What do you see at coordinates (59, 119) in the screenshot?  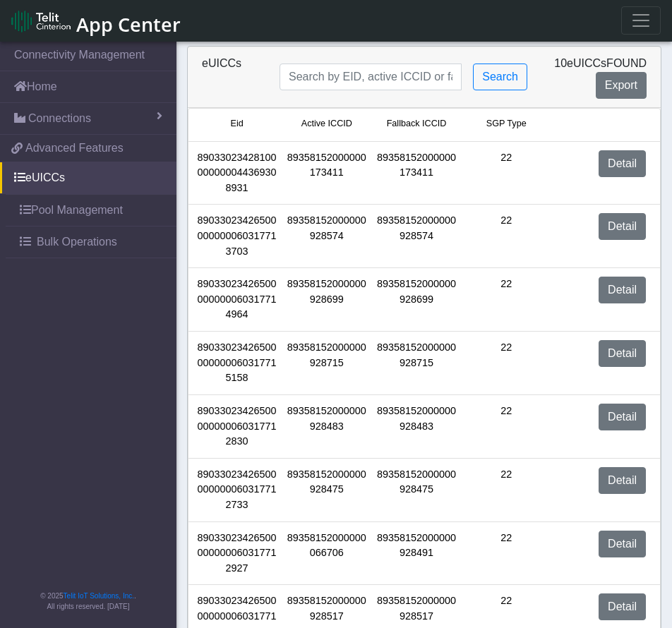 I see `span: Connections` at bounding box center [59, 119].